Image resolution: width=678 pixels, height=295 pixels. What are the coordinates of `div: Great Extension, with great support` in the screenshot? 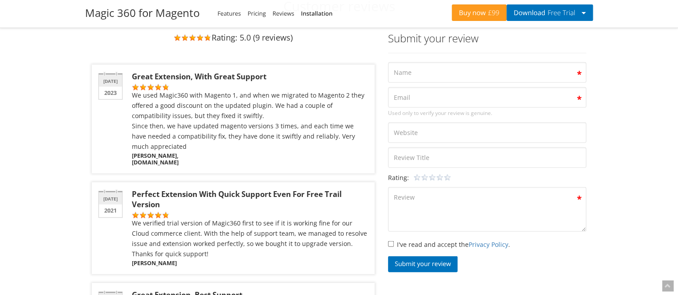 It's located at (250, 76).